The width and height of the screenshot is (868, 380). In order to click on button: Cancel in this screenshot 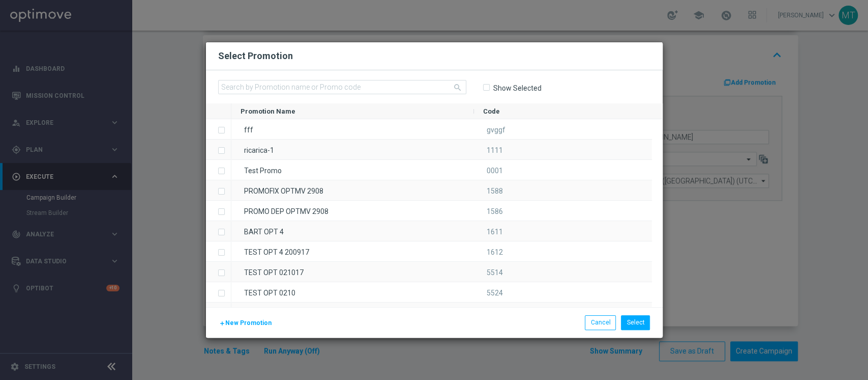, I will do `click(600, 322)`.